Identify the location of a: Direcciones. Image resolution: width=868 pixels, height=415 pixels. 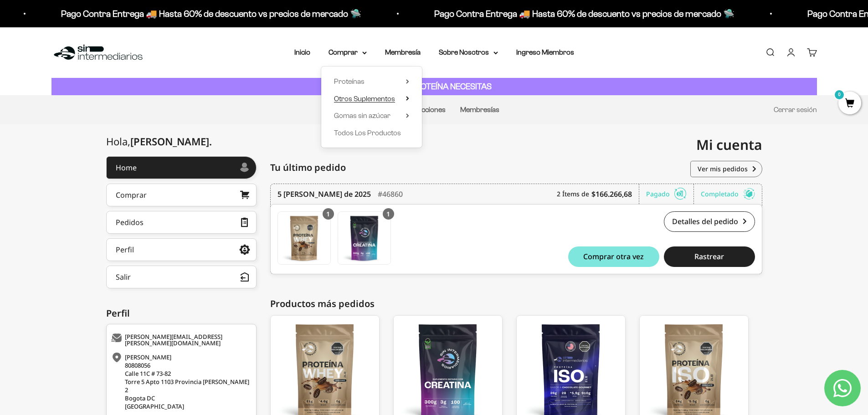
(427, 109).